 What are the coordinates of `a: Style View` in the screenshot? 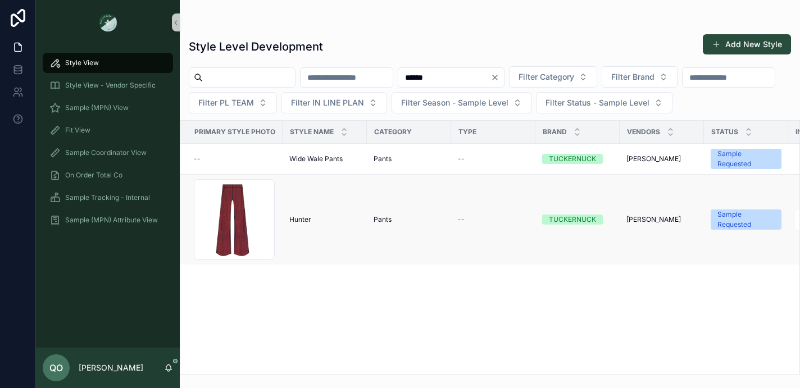 It's located at (108, 63).